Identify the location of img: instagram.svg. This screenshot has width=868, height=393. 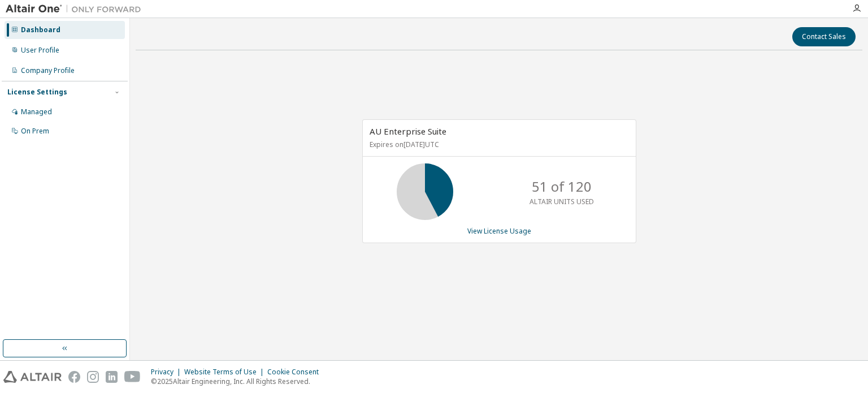
(93, 377).